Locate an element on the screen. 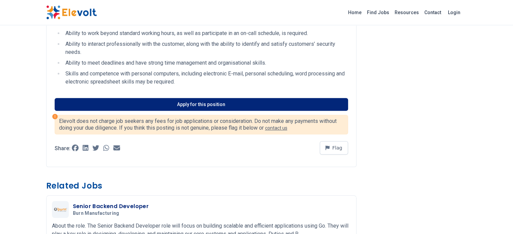 The height and width of the screenshot is (234, 513). a: Find Jobs is located at coordinates (378, 12).